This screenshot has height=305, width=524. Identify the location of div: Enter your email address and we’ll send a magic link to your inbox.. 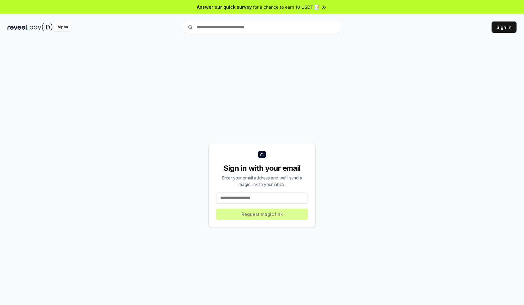
(262, 181).